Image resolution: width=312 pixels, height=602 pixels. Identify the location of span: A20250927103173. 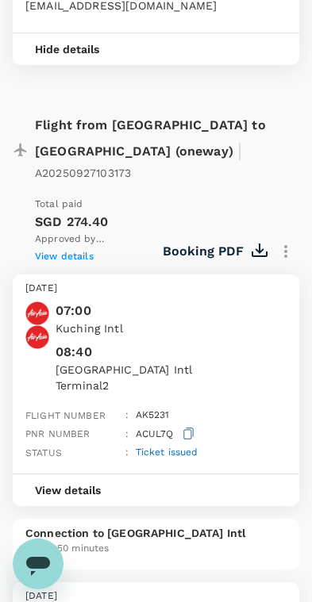
(83, 173).